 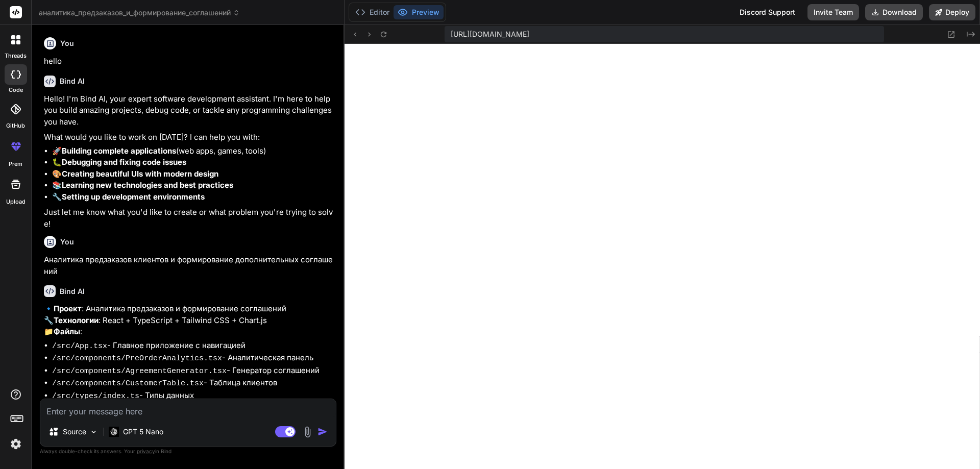 What do you see at coordinates (80, 346) in the screenshot?
I see `code: /src/App.tsx` at bounding box center [80, 346].